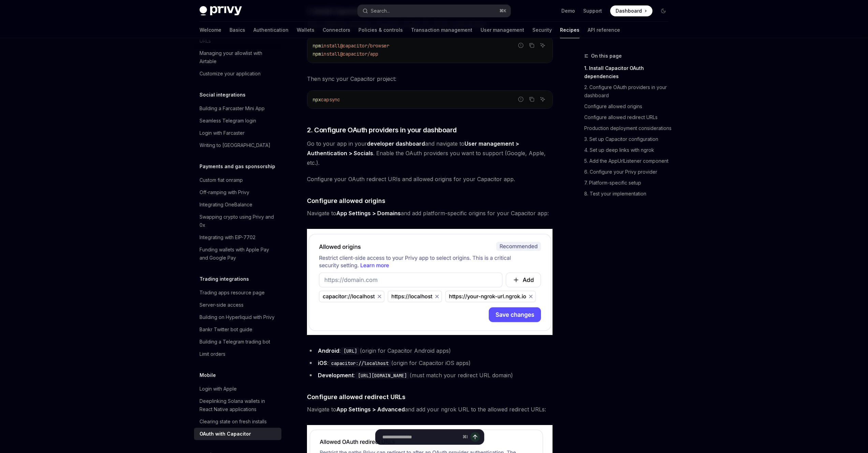 This screenshot has width=868, height=453. I want to click on a: Off-ramping with Privy, so click(238, 192).